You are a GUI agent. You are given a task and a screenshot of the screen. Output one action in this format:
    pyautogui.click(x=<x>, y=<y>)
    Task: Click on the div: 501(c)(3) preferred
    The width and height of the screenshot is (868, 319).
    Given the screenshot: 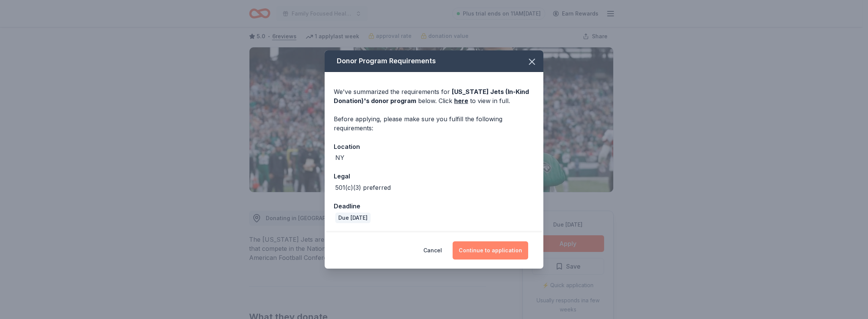 What is the action you would take?
    pyautogui.click(x=363, y=188)
    